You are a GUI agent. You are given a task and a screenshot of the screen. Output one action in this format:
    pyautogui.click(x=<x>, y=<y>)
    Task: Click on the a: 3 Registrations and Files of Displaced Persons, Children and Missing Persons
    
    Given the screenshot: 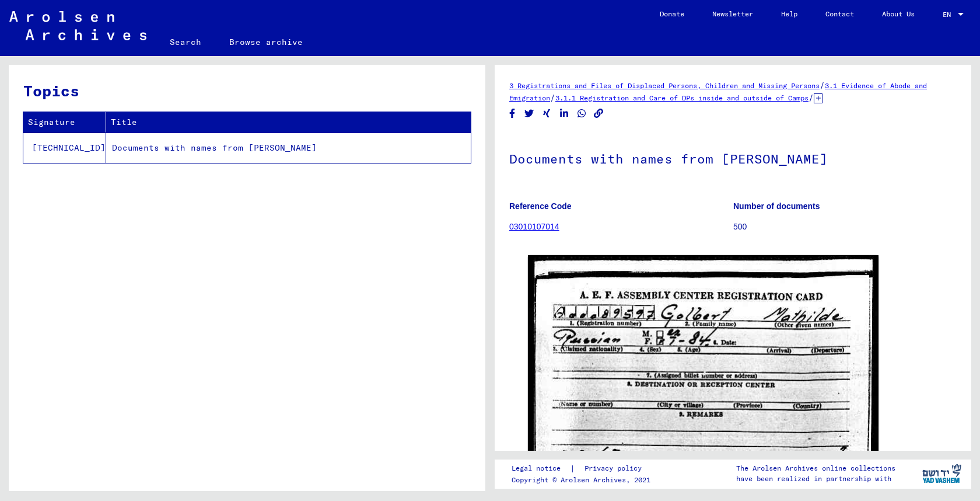 What is the action you would take?
    pyautogui.click(x=665, y=85)
    